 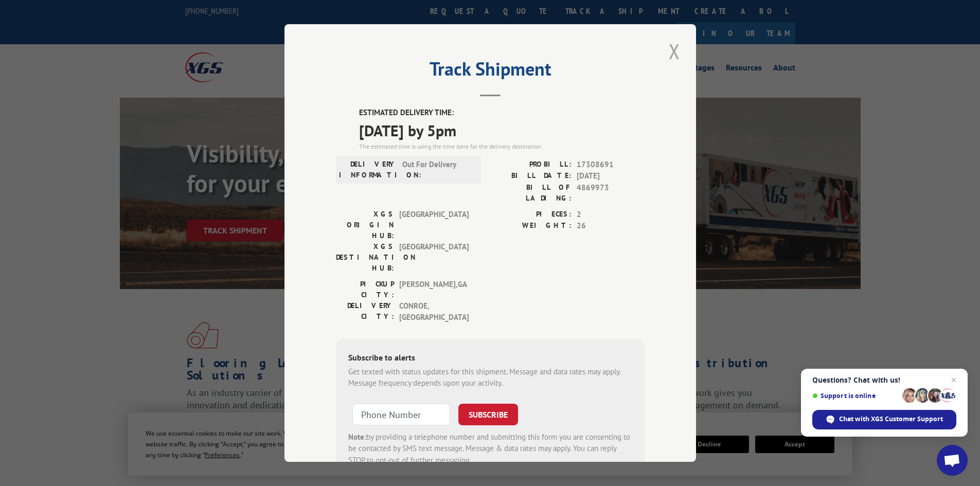 What do you see at coordinates (610, 165) in the screenshot?
I see `span: 17308691` at bounding box center [610, 165].